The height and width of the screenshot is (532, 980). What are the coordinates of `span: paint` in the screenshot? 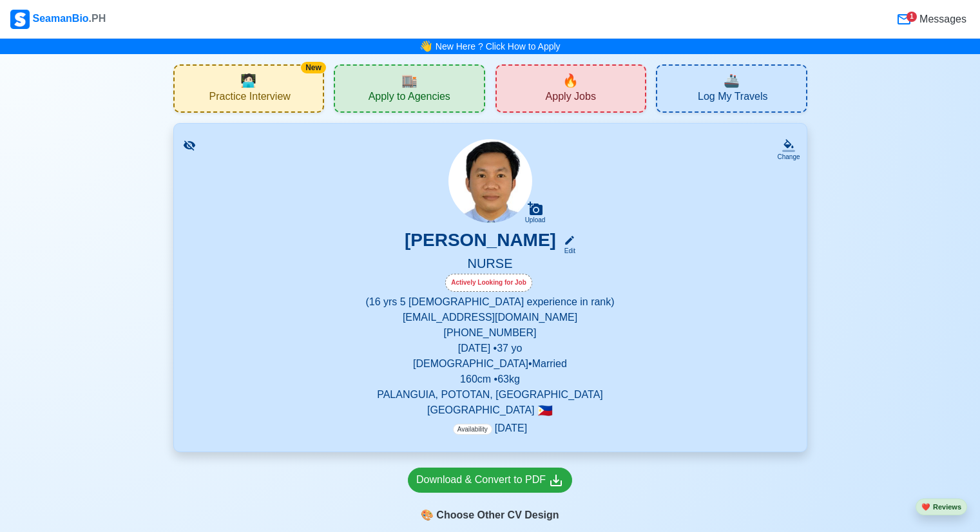 It's located at (427, 516).